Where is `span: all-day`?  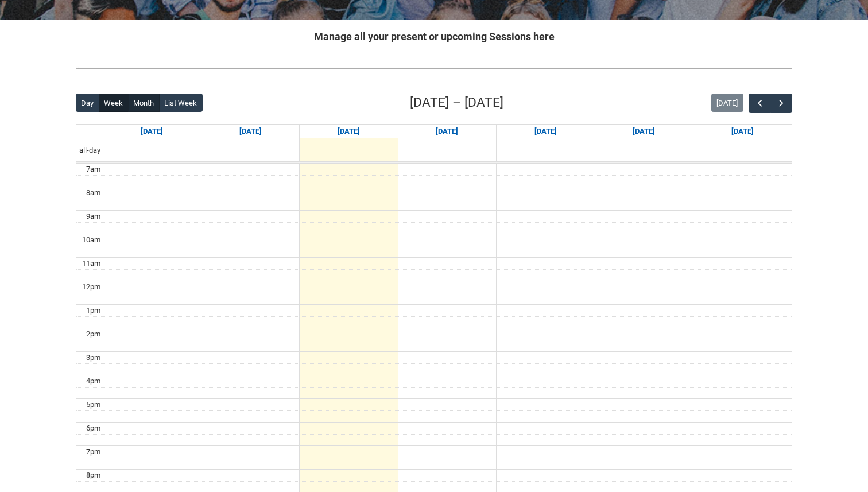
span: all-day is located at coordinates (89, 150).